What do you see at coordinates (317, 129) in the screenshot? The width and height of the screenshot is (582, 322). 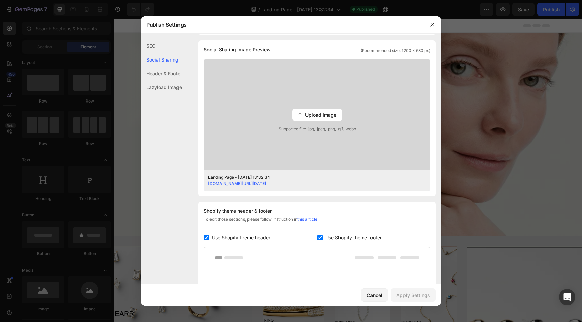 I see `span: Supported file: .jpg, .jpeg, .png, .gif, .webp` at bounding box center [317, 129].